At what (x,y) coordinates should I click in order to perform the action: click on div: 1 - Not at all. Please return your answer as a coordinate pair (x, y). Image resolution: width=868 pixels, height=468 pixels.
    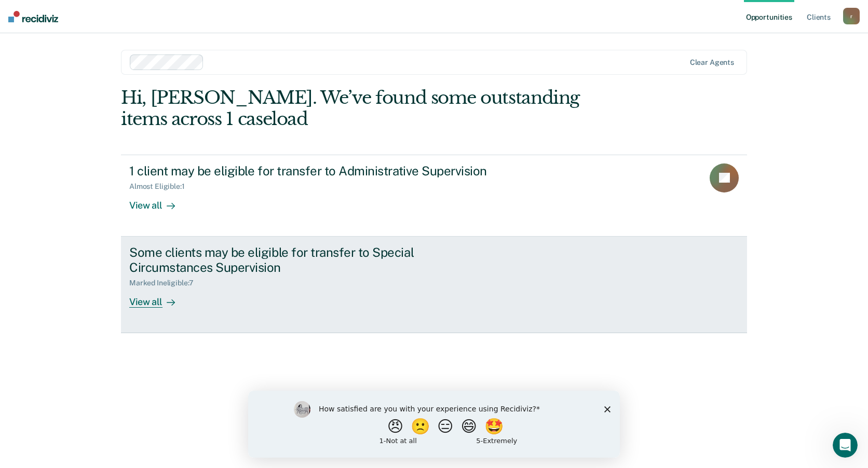
    Looking at the image, I should click on (120, 49).